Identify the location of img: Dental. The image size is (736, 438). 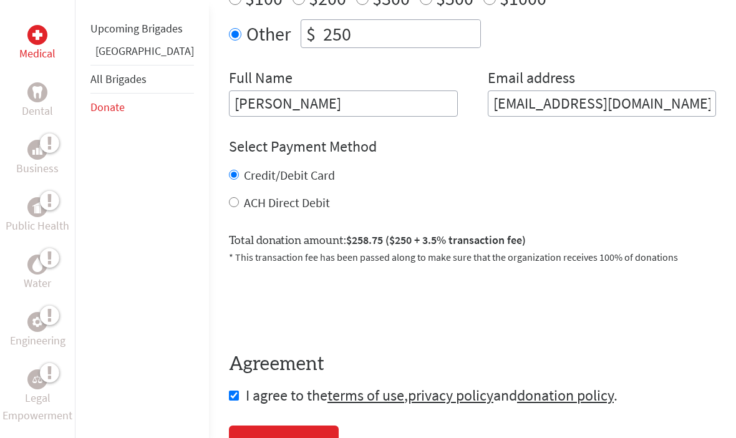
(37, 92).